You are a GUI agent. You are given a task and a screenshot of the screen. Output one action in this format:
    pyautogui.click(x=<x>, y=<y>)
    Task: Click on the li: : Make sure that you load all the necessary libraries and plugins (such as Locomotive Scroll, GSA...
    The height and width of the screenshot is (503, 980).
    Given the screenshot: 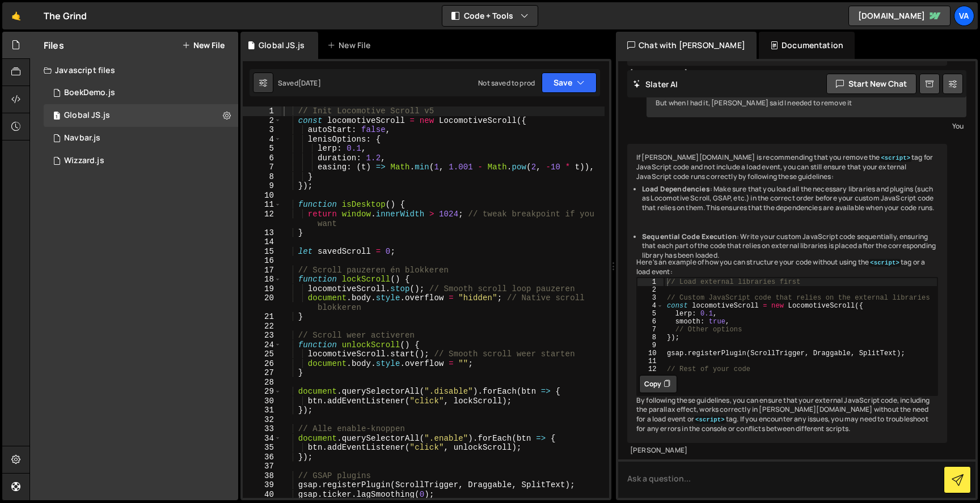 What is the action you would take?
    pyautogui.click(x=790, y=199)
    